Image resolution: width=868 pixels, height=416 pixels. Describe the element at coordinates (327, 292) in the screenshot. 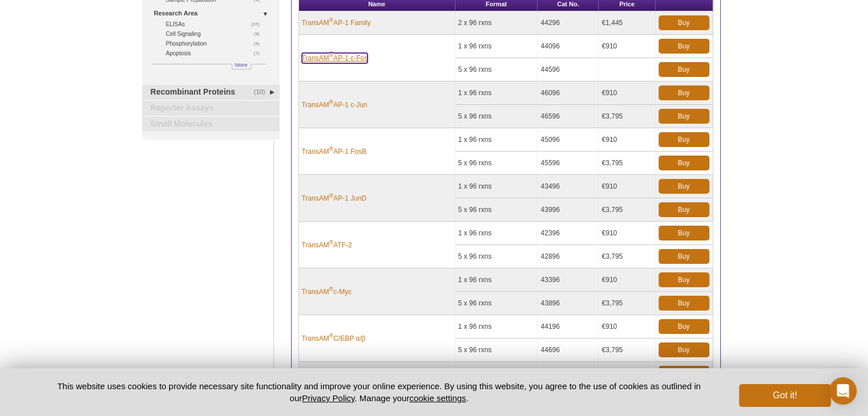

I see `a: TransAM®c-Myc` at that location.